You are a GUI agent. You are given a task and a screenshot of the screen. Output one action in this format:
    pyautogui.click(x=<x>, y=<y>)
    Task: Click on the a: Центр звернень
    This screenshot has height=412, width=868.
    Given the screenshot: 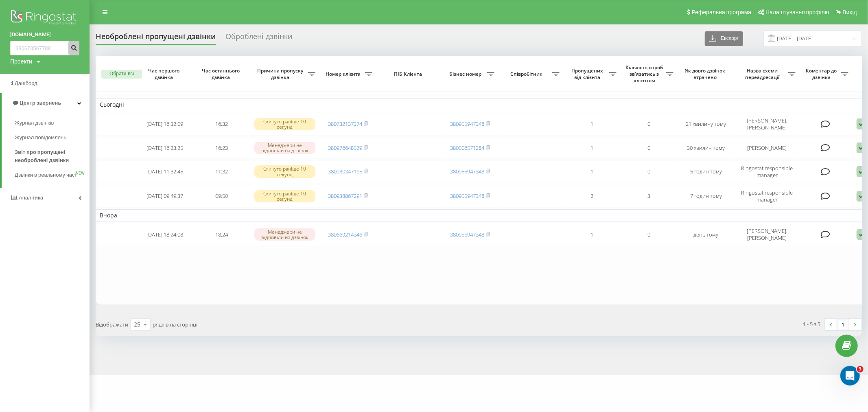 What is the action you would take?
    pyautogui.click(x=46, y=103)
    